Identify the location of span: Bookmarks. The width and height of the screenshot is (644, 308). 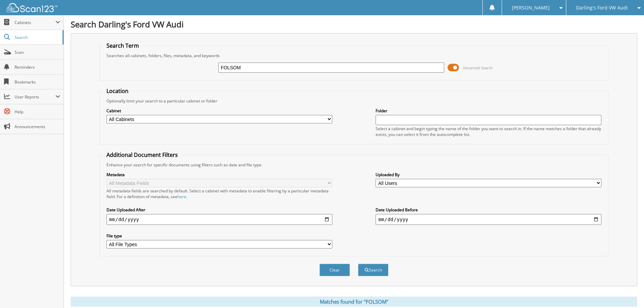
(38, 82).